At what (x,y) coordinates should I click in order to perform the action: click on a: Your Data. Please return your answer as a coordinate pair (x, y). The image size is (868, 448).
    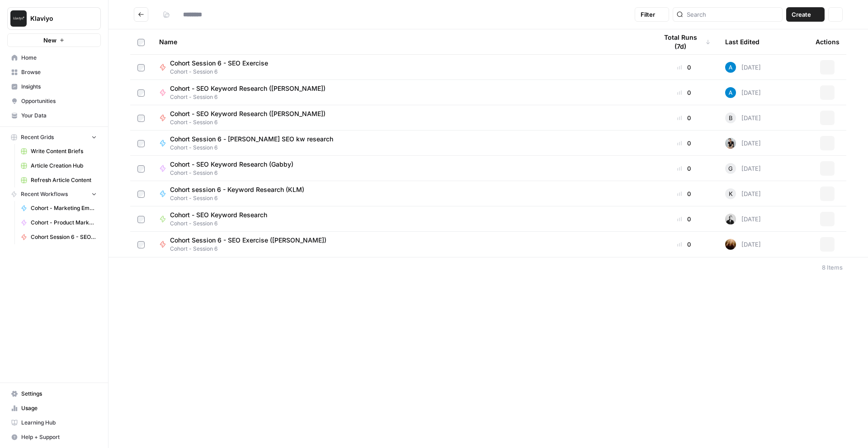
    Looking at the image, I should click on (54, 115).